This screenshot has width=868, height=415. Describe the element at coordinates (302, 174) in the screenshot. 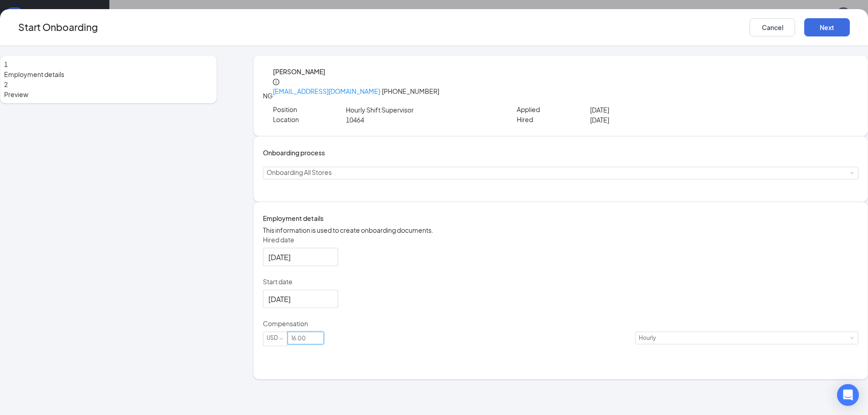

I see `div: [object Object]` at that location.